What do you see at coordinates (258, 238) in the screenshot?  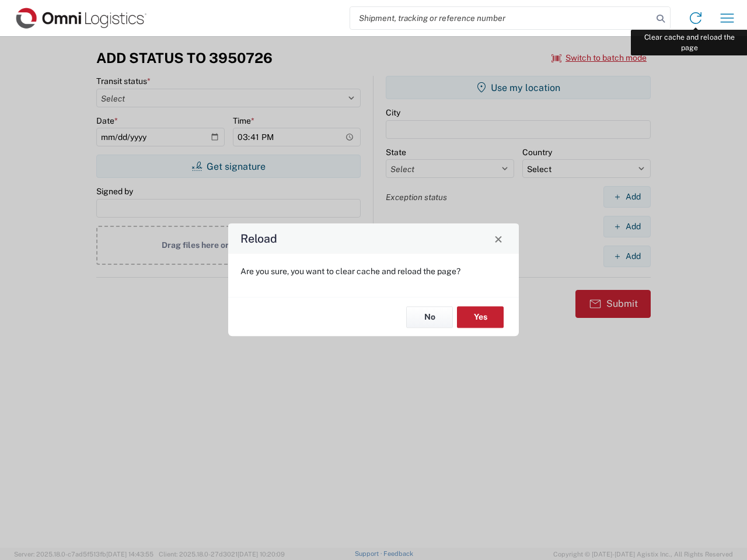 I see `h4: Reload` at bounding box center [258, 238].